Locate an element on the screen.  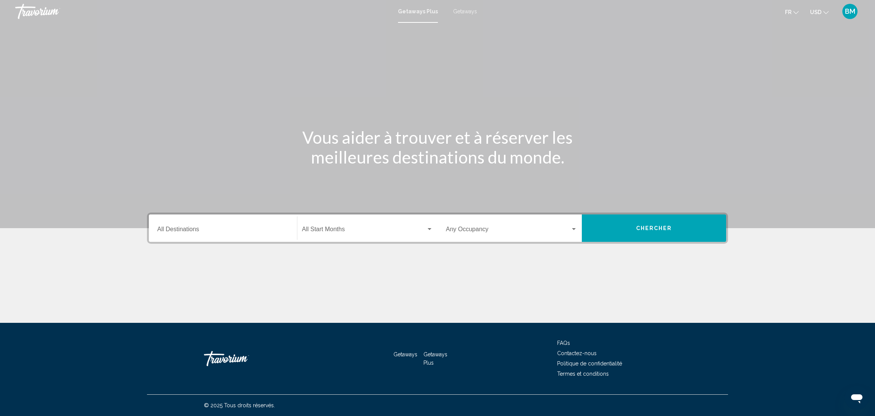
span: © 2025 Tous droits réservés. is located at coordinates (239, 405).